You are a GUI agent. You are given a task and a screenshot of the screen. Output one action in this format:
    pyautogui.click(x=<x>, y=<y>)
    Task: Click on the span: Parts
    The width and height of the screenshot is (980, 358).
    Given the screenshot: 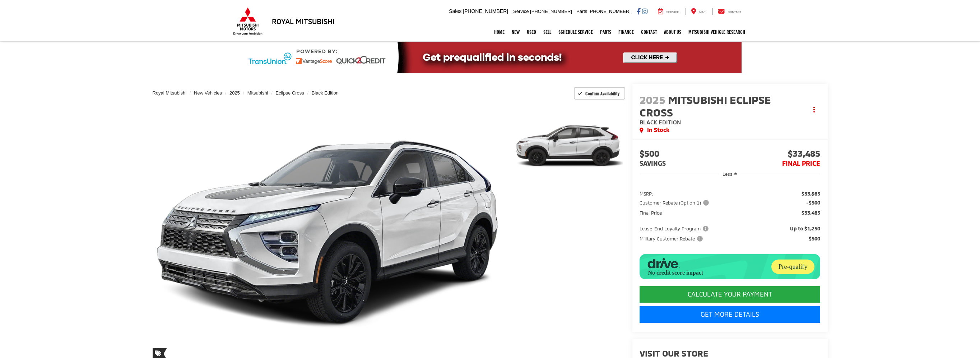 What is the action you would take?
    pyautogui.click(x=582, y=11)
    